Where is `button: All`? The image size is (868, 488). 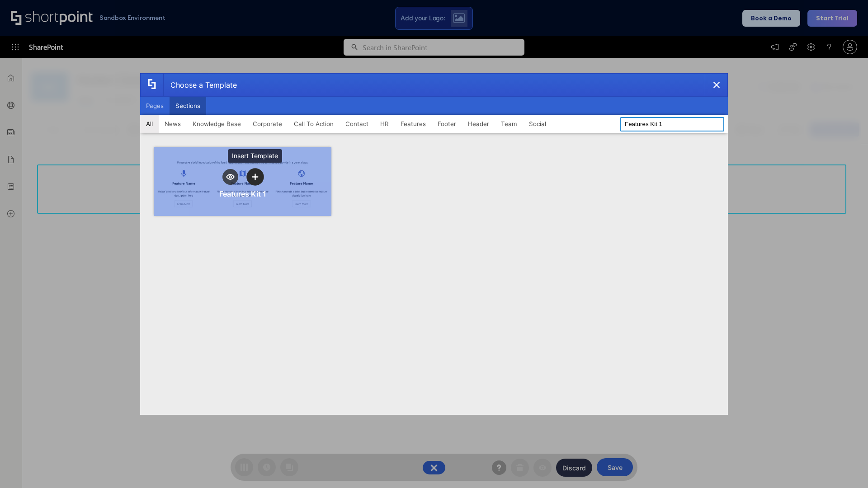
button: All is located at coordinates (149, 124).